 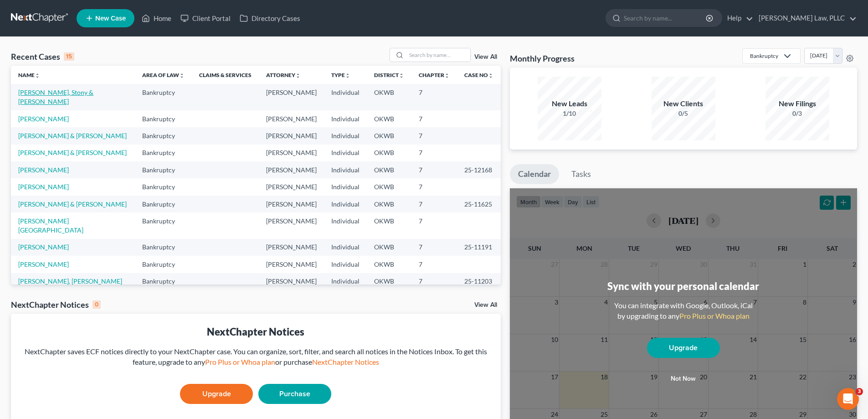 What do you see at coordinates (859, 392) in the screenshot?
I see `span: 3` at bounding box center [859, 392].